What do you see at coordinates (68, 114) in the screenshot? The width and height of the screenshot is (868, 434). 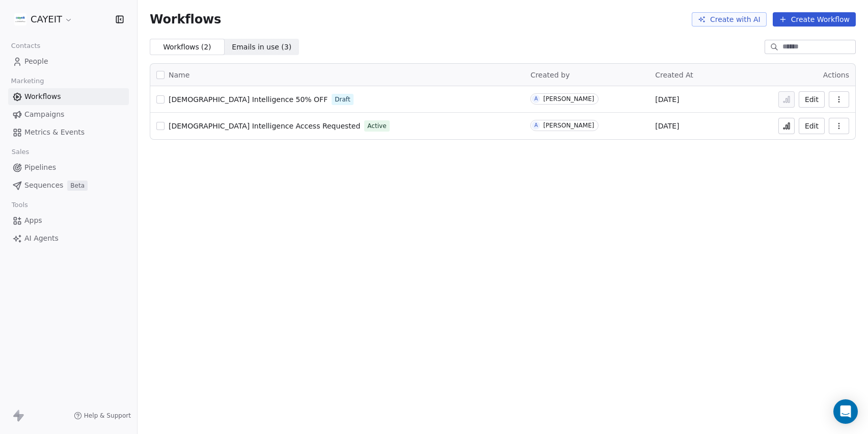 I see `a: Campaigns` at bounding box center [68, 114].